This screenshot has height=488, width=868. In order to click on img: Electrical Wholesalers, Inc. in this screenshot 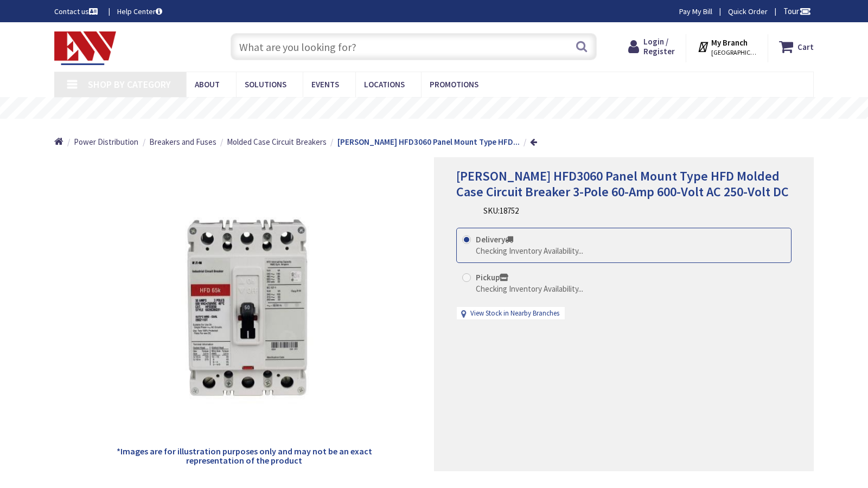, I will do `click(85, 48)`.